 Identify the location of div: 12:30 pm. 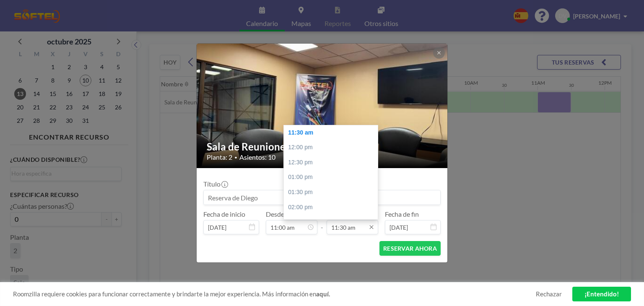
(333, 163).